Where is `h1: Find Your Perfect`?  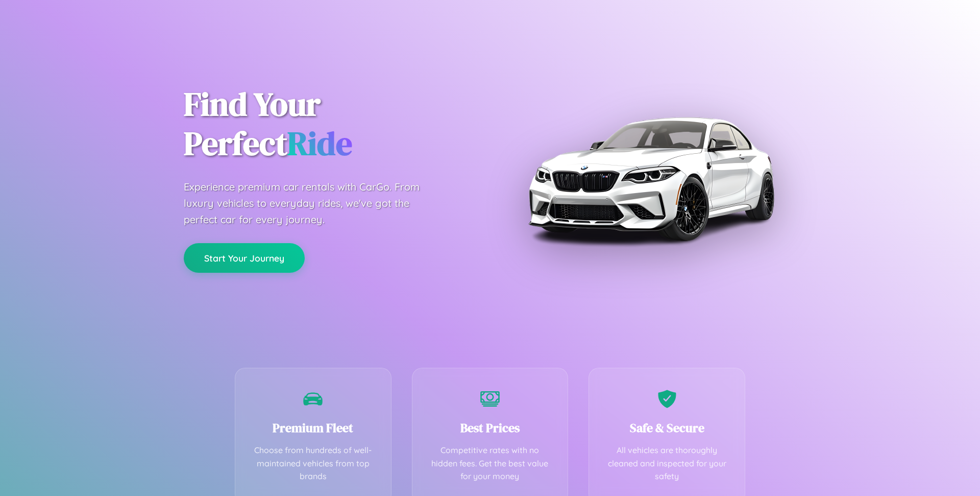
h1: Find Your Perfect is located at coordinates (329, 124).